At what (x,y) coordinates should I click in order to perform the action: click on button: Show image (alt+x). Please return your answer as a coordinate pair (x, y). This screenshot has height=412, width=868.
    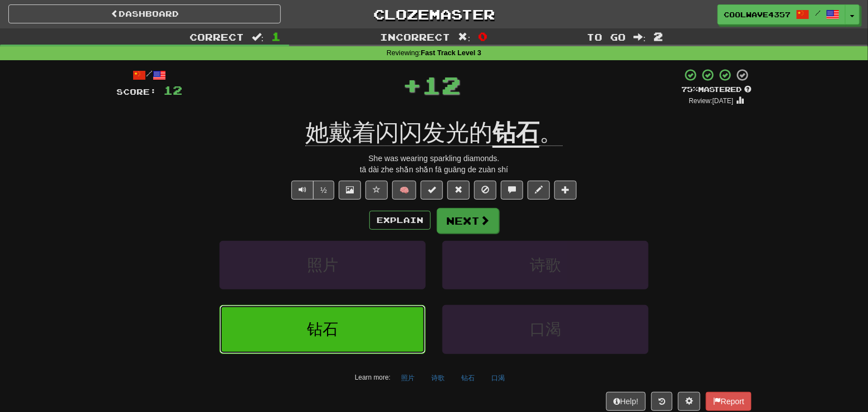
    Looking at the image, I should click on (350, 190).